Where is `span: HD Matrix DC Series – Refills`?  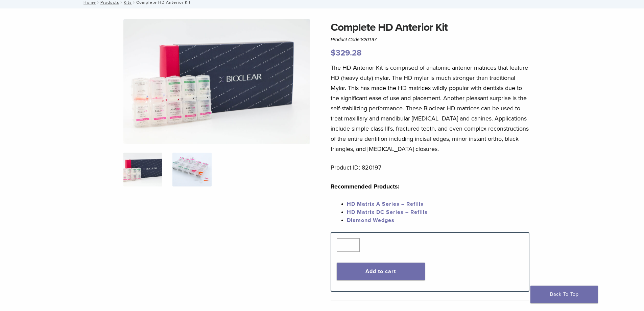 span: HD Matrix DC Series – Refills is located at coordinates (388, 212).